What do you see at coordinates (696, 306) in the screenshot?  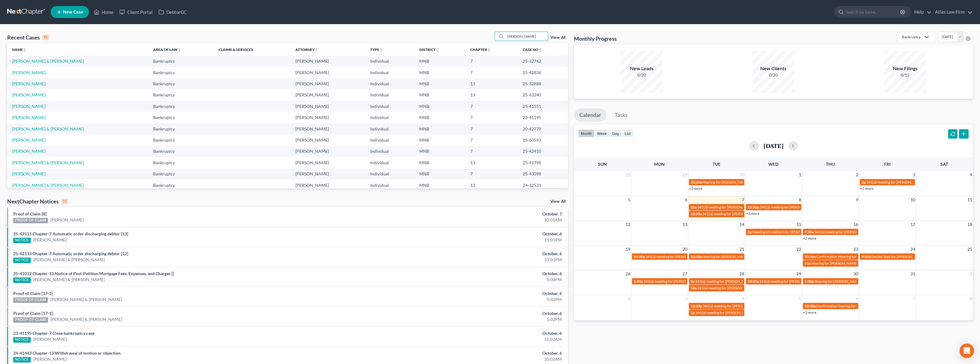 I see `span: 12:30p` at bounding box center [696, 306].